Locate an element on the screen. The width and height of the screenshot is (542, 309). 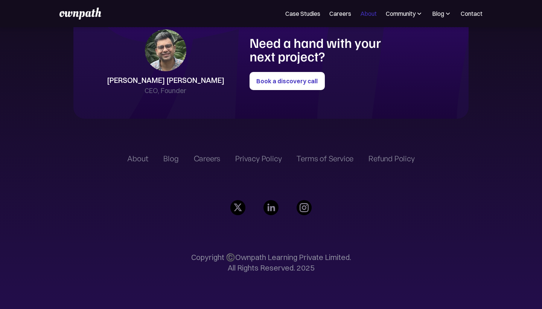
a: Contact is located at coordinates (472, 14).